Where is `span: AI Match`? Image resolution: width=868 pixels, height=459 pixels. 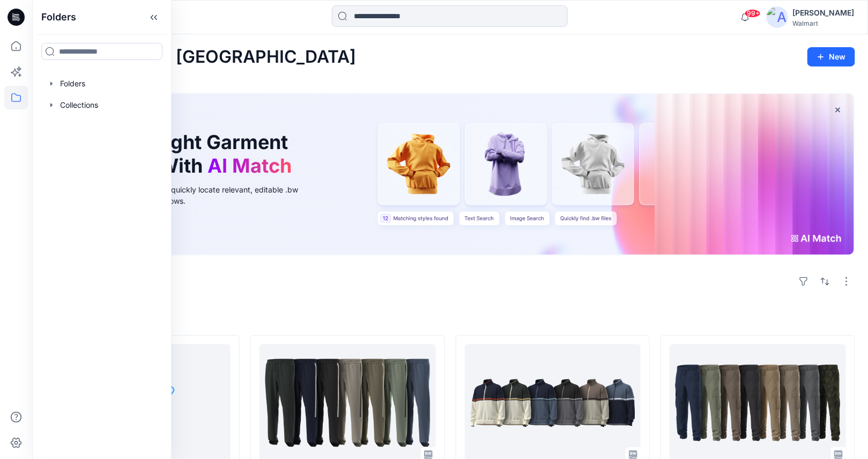
span: AI Match is located at coordinates (249, 166).